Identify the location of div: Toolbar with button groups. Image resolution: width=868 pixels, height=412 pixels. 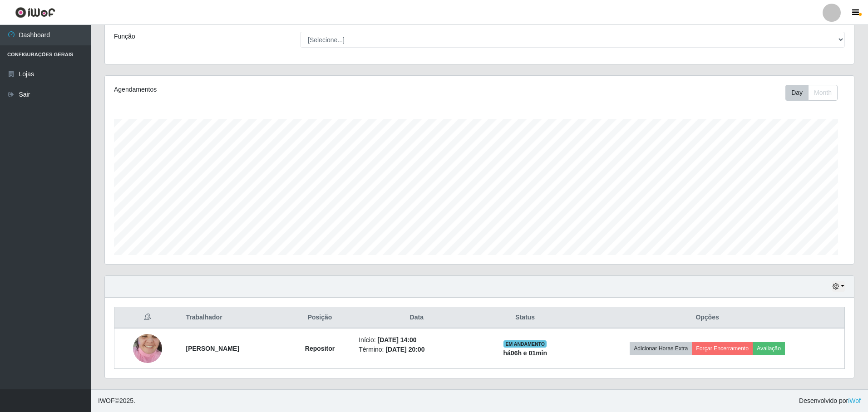
(815, 93).